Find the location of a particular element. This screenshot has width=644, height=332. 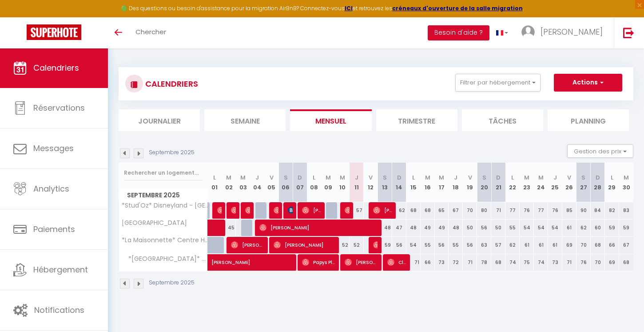

div: 73 is located at coordinates (555, 262).